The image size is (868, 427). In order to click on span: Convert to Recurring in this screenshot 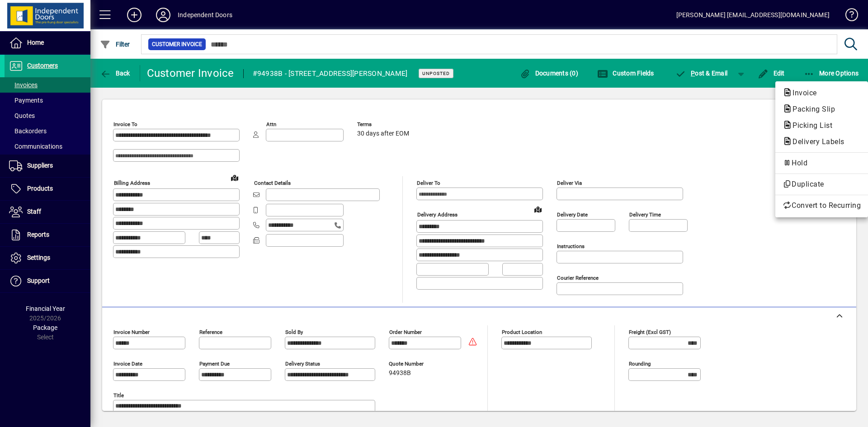, I will do `click(822, 206)`.